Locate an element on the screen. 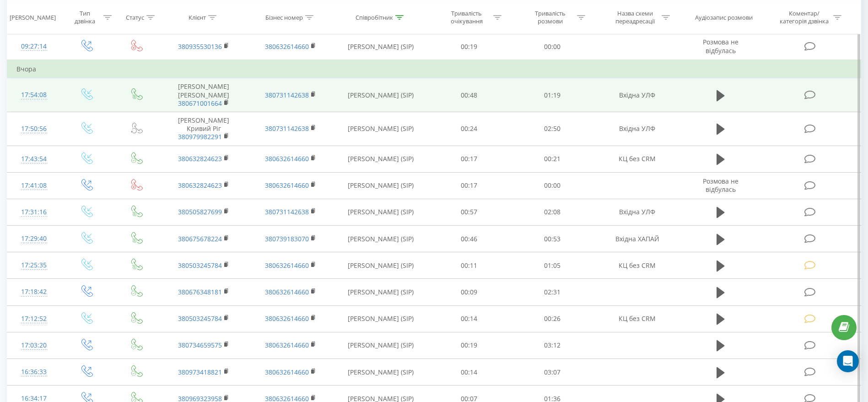  div: 17:54:08 is located at coordinates (34, 95).